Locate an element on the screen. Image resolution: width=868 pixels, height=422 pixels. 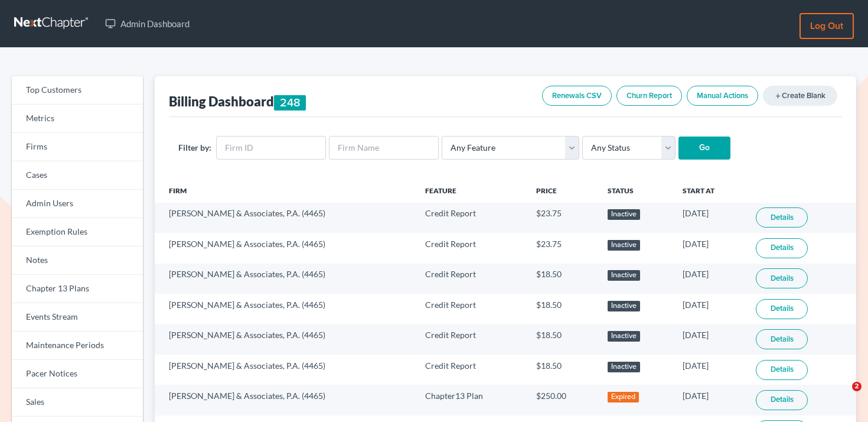
a: addCreate Blank is located at coordinates (800, 96).